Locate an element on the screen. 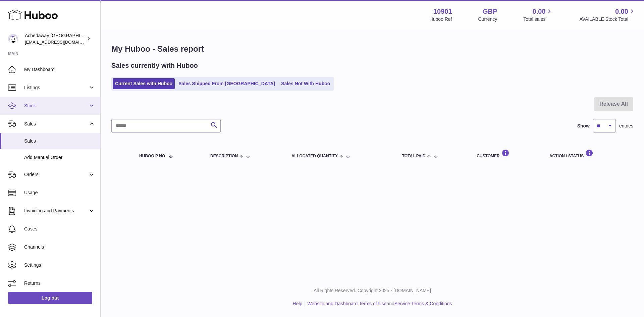 The height and width of the screenshot is (317, 644). span: Add Manual Order is located at coordinates (60, 157).